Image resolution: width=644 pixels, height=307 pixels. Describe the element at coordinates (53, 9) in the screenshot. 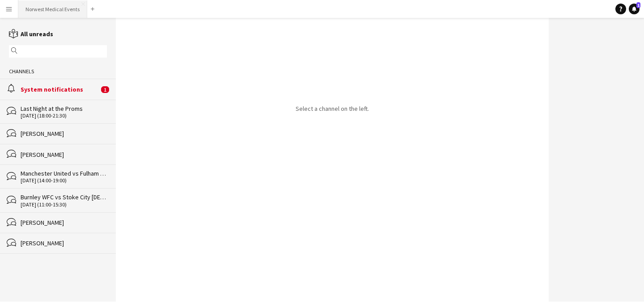

I see `button: Norwest Medical Events` at that location.